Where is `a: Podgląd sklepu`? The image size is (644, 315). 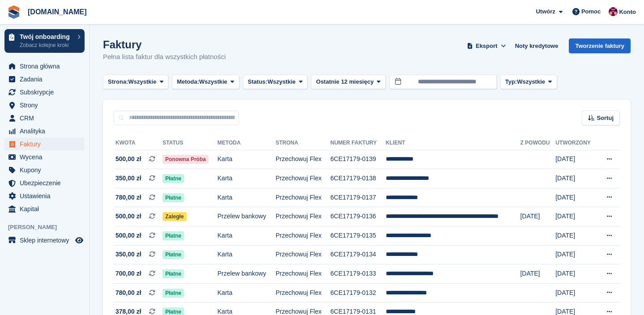 a: Podgląd sklepu is located at coordinates (79, 240).